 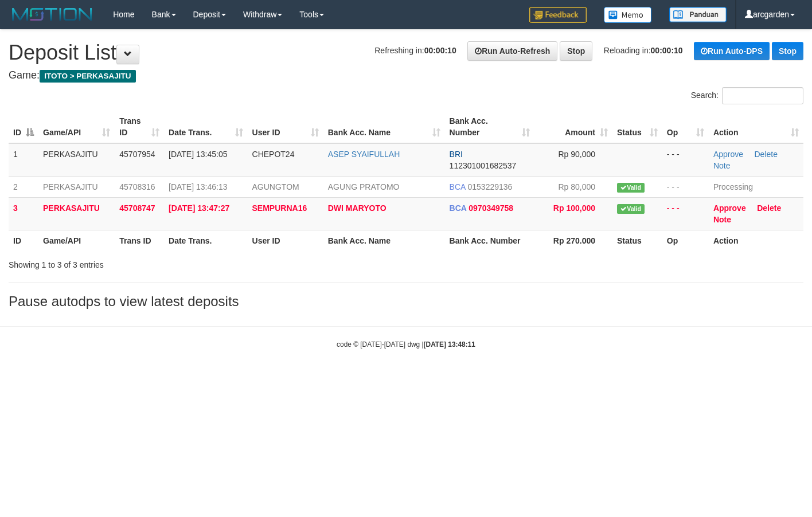 I want to click on td: 2, so click(x=24, y=186).